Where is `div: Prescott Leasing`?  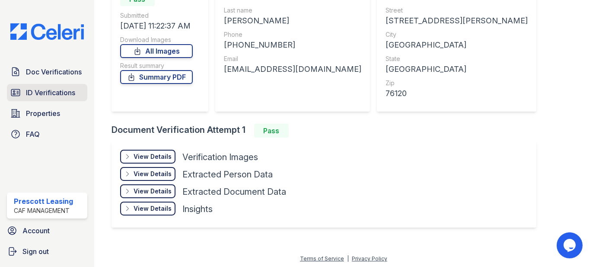 div: Prescott Leasing is located at coordinates (43, 201).